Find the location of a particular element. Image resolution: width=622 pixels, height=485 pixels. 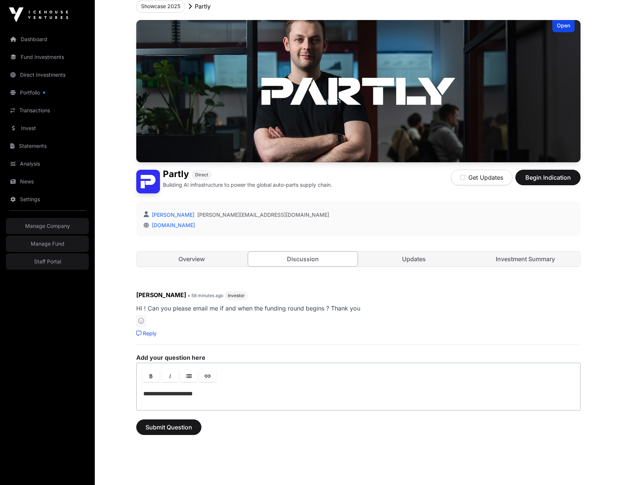

p: Hi ! Can you please email me if and when the funding round begins ? Thank you is located at coordinates (359, 308).